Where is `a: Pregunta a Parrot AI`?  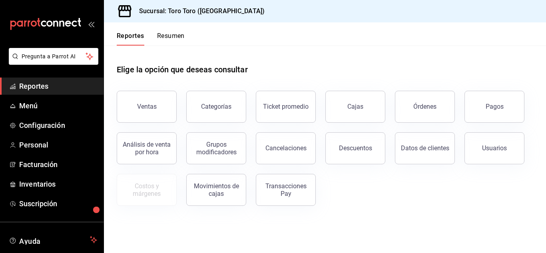 a: Pregunta a Parrot AI is located at coordinates (52, 62).